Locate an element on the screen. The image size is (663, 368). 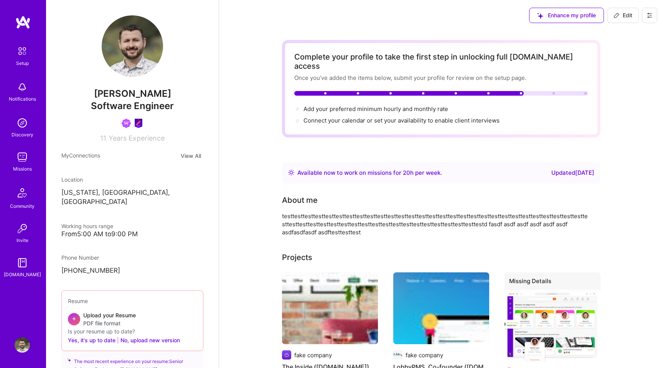
img: setup is located at coordinates (22, 51).